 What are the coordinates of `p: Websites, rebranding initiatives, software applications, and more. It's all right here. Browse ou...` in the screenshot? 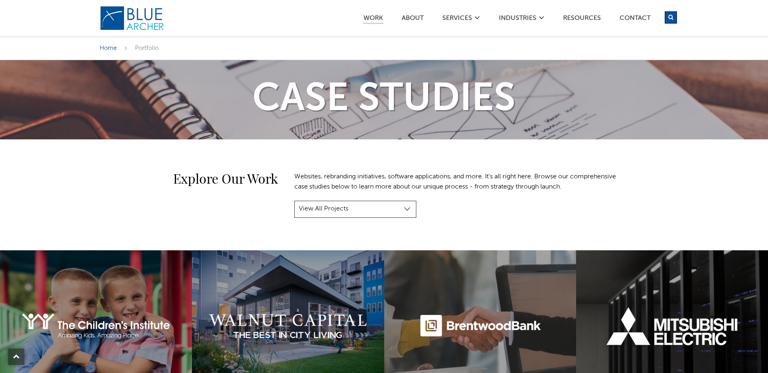 It's located at (457, 182).